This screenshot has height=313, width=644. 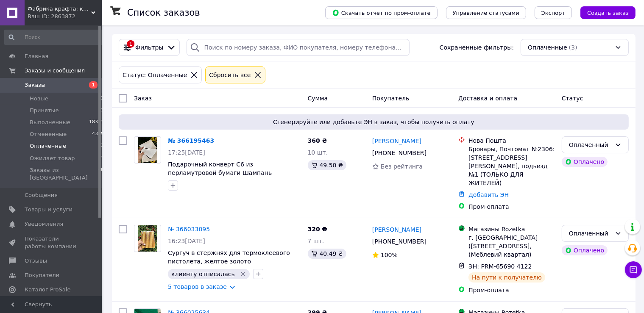 What do you see at coordinates (512, 141) in the screenshot?
I see `div: Нова Пошта` at bounding box center [512, 141].